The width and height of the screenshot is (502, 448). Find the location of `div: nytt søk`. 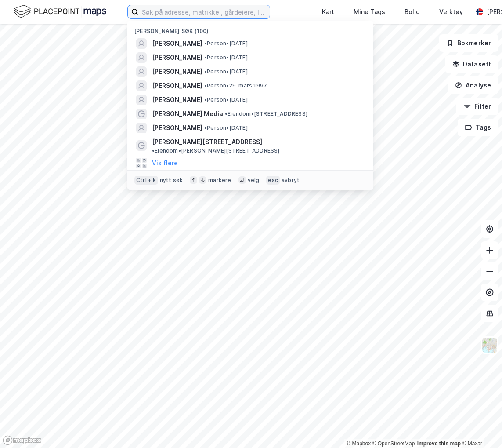

div: nytt søk is located at coordinates (171, 181).